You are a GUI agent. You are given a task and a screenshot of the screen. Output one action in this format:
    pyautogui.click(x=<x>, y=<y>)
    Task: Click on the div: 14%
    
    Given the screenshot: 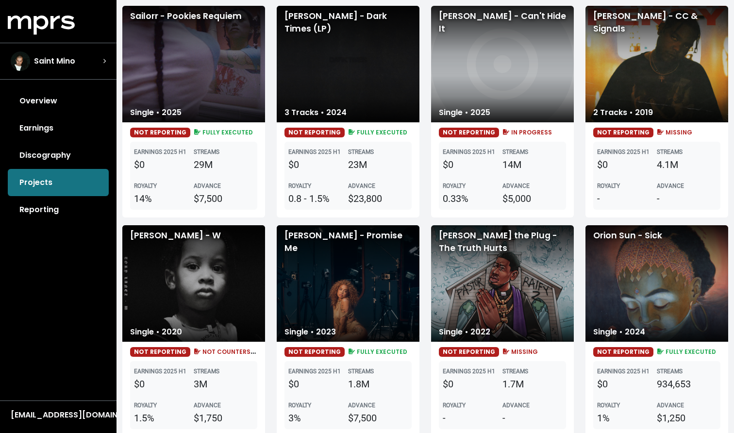 What is the action you would take?
    pyautogui.click(x=164, y=199)
    